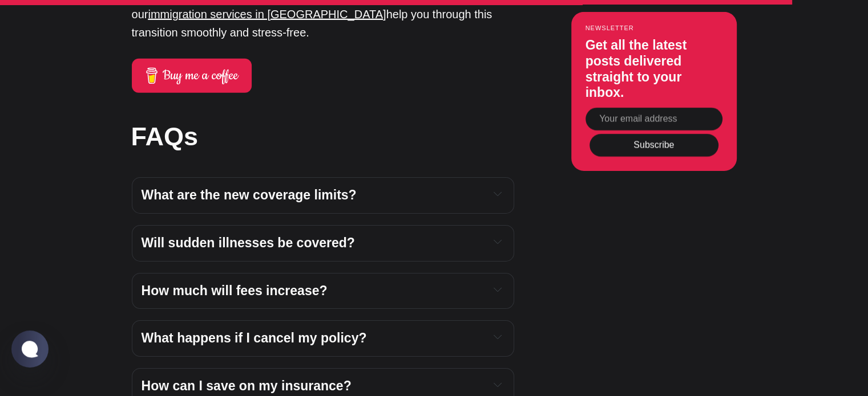 The width and height of the screenshot is (868, 396). Describe the element at coordinates (249, 195) in the screenshot. I see `span: What are the new coverage limits?` at that location.